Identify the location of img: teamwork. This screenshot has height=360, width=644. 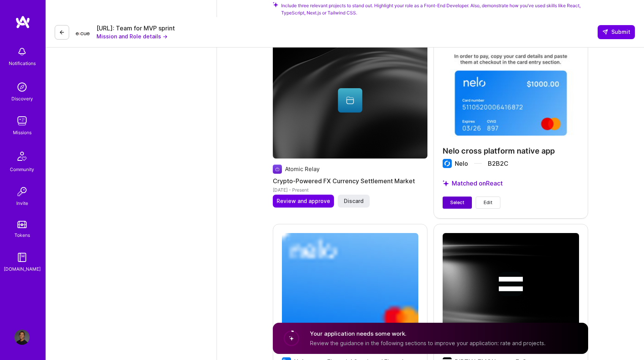
(22, 121).